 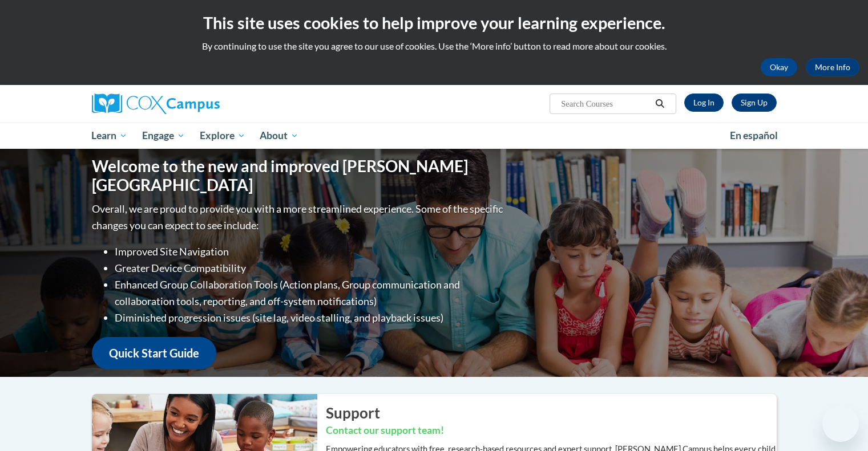 What do you see at coordinates (551, 413) in the screenshot?
I see `h2: Support` at bounding box center [551, 413].